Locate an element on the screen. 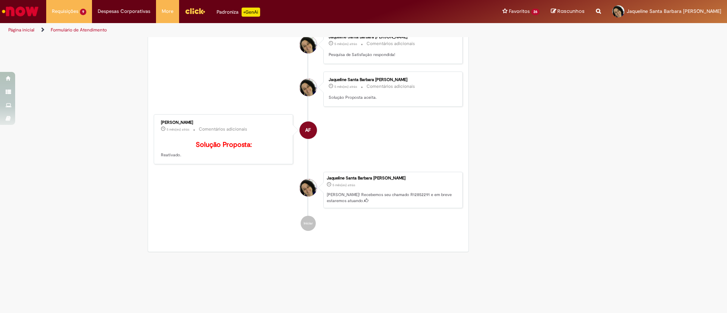 Image resolution: width=727 pixels, height=313 pixels. span: 9 is located at coordinates (83, 12).